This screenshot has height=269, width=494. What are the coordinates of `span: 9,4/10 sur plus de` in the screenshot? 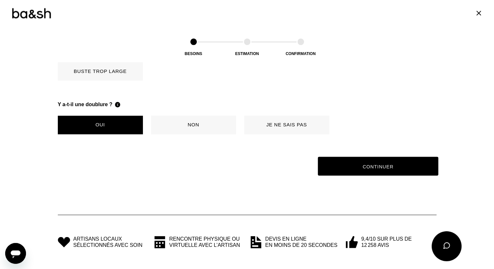 It's located at (387, 238).